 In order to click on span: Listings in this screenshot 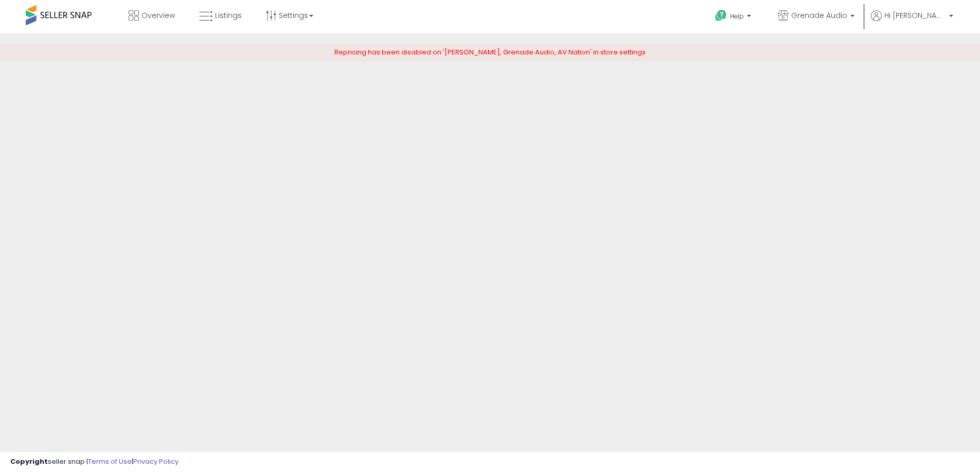, I will do `click(228, 16)`.